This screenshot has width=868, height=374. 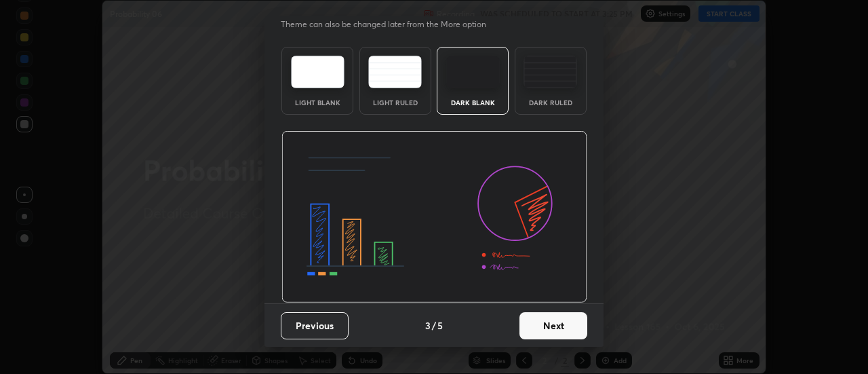 What do you see at coordinates (553, 326) in the screenshot?
I see `button: Next` at bounding box center [553, 326].